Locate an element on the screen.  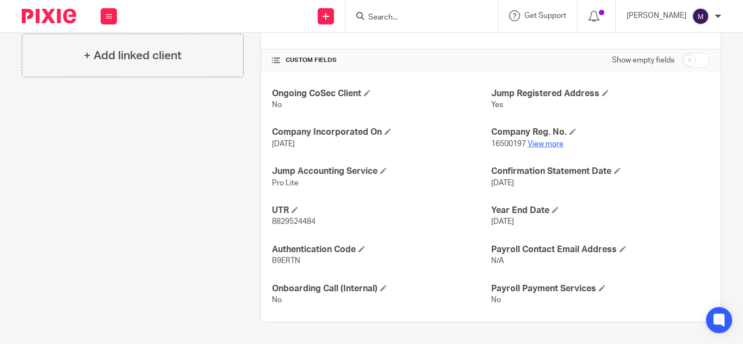
img: Pixie is located at coordinates (49, 16).